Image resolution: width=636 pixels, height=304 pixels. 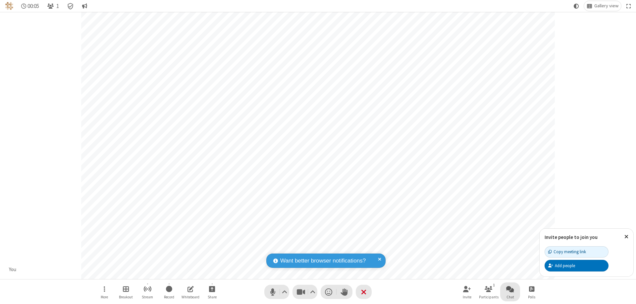 What do you see at coordinates (627, 236) in the screenshot?
I see `button: Close popover` at bounding box center [627, 236].